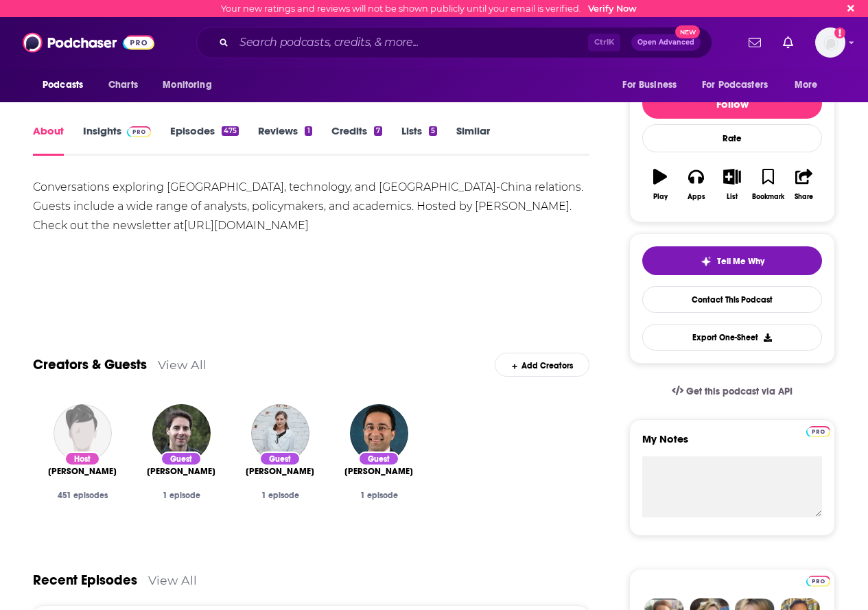 Image resolution: width=868 pixels, height=610 pixels. What do you see at coordinates (411, 42) in the screenshot?
I see `input: Search podcasts, credits, & more...` at bounding box center [411, 42].